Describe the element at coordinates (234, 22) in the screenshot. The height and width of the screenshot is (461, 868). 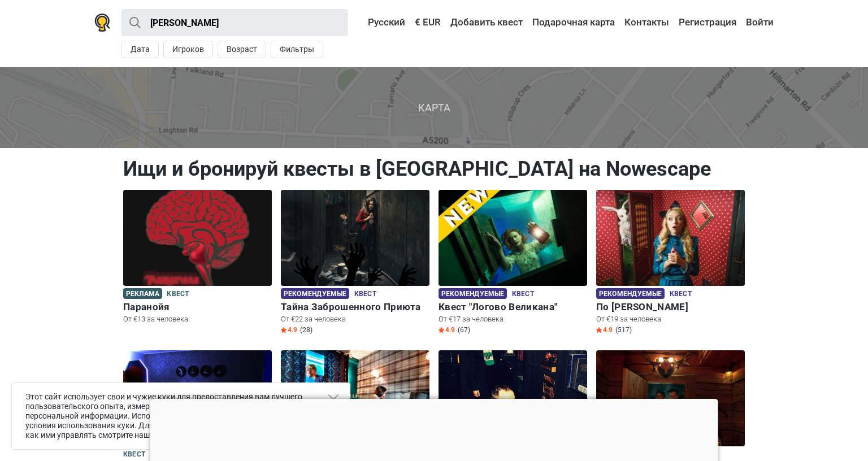
I see `input: Попробуйте “Лондон”` at that location.